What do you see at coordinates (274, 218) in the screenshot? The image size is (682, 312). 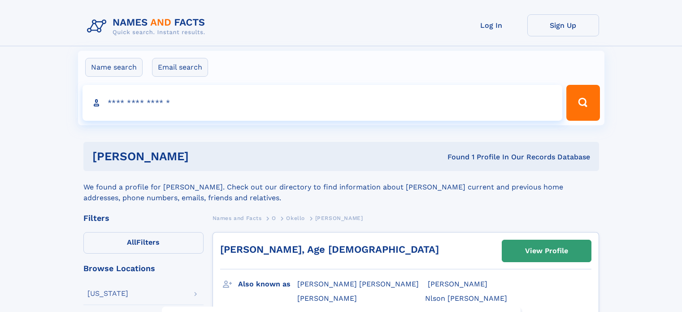 I see `span: O` at bounding box center [274, 218].